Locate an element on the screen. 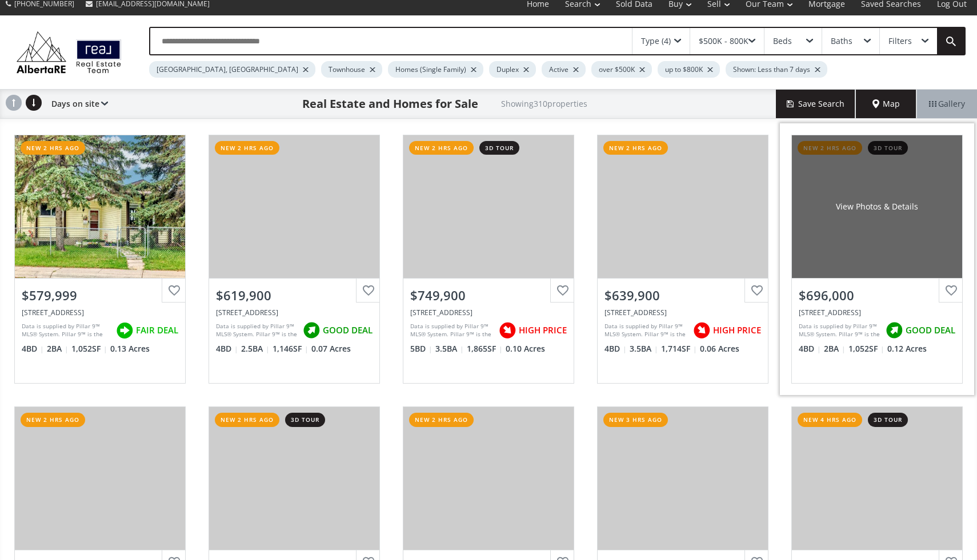  span: 1,714 SF is located at coordinates (678, 349).